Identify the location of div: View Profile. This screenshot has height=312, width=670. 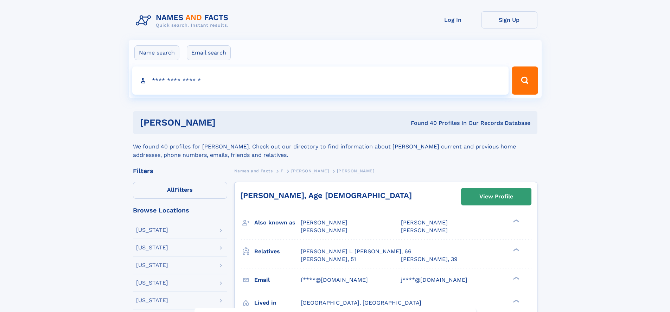
(496, 197).